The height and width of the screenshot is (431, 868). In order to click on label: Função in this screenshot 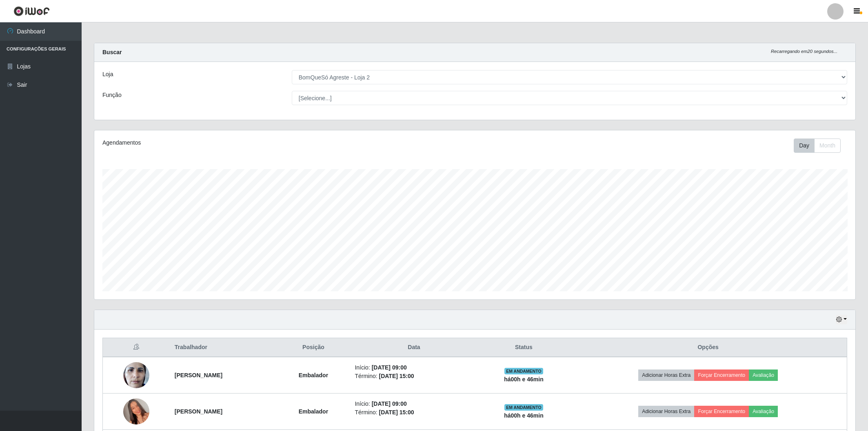, I will do `click(112, 95)`.